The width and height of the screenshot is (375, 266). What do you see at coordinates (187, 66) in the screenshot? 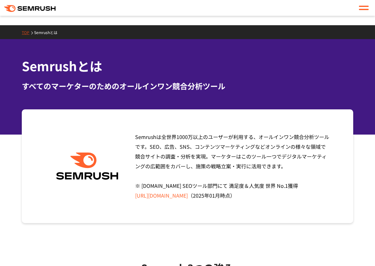
I see `h1: Semrushとは` at bounding box center [187, 66].